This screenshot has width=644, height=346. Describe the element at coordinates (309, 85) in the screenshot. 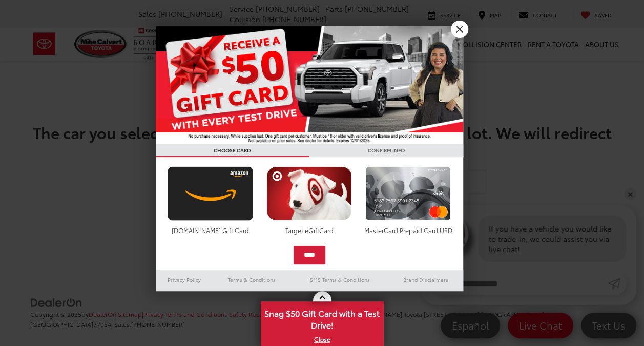

I see `img: 55838_top_625864.jpg` at that location.